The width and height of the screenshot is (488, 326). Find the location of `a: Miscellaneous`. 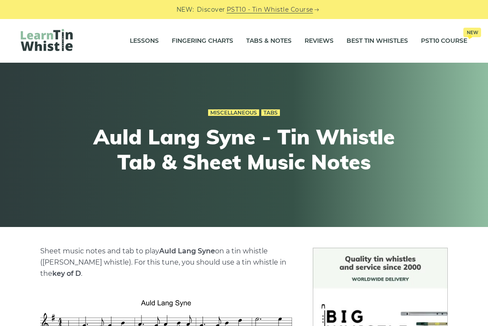

a: Miscellaneous is located at coordinates (234, 113).